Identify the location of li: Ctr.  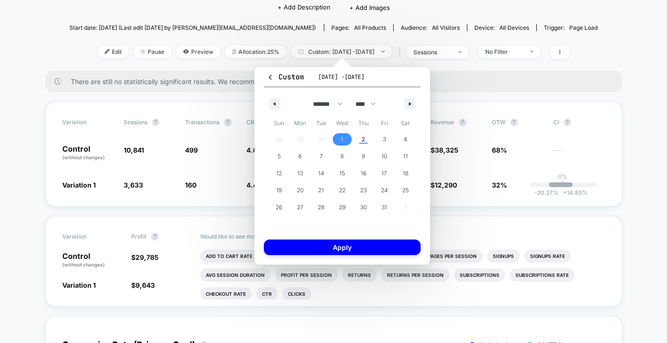
(267, 293).